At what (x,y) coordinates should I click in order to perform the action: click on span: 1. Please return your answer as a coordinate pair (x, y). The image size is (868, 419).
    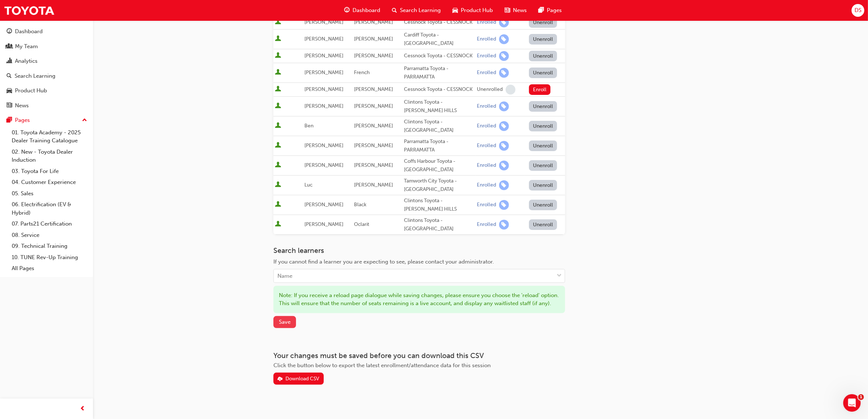
    Looking at the image, I should click on (861, 397).